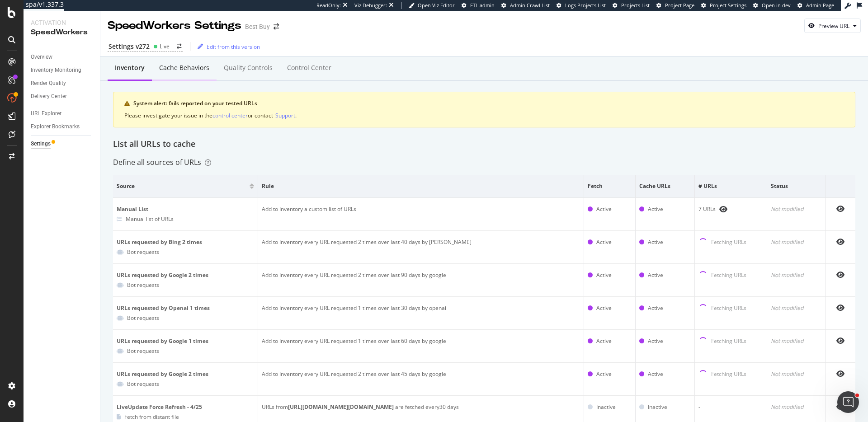  I want to click on div: Overview, so click(42, 57).